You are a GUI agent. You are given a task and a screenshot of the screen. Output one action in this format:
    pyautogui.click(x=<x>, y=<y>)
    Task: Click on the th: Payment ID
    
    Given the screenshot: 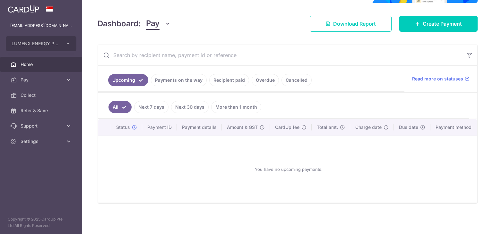 What is the action you would take?
    pyautogui.click(x=159, y=127)
    